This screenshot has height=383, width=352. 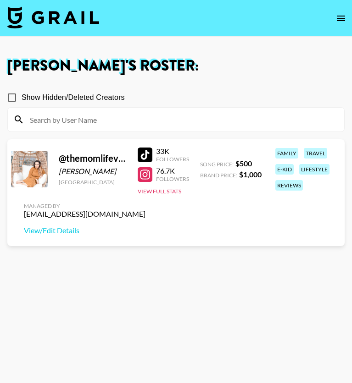 I want to click on div: 76.7K, so click(x=172, y=171).